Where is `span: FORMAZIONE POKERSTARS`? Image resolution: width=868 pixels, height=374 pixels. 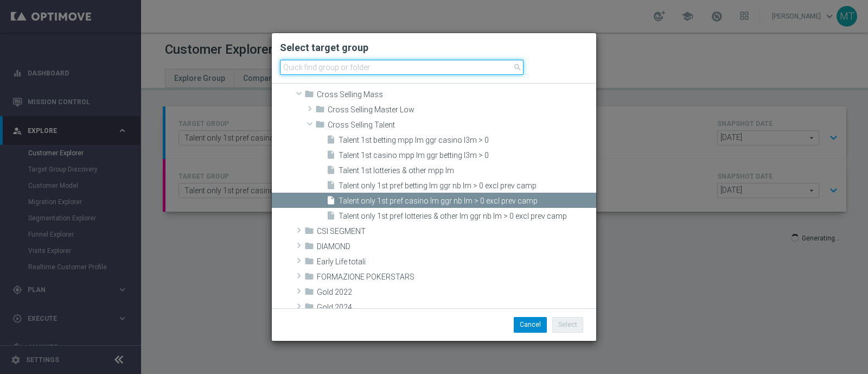
span: FORMAZIONE POKERSTARS is located at coordinates (456, 277).